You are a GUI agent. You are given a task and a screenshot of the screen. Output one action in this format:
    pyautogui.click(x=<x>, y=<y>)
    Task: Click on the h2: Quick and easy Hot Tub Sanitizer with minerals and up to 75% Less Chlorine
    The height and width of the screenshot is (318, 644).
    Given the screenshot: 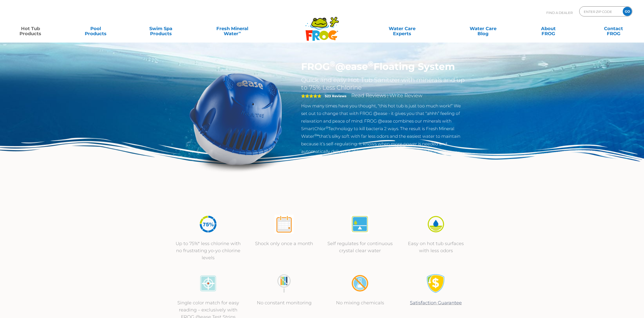 What is the action you would take?
    pyautogui.click(x=383, y=84)
    